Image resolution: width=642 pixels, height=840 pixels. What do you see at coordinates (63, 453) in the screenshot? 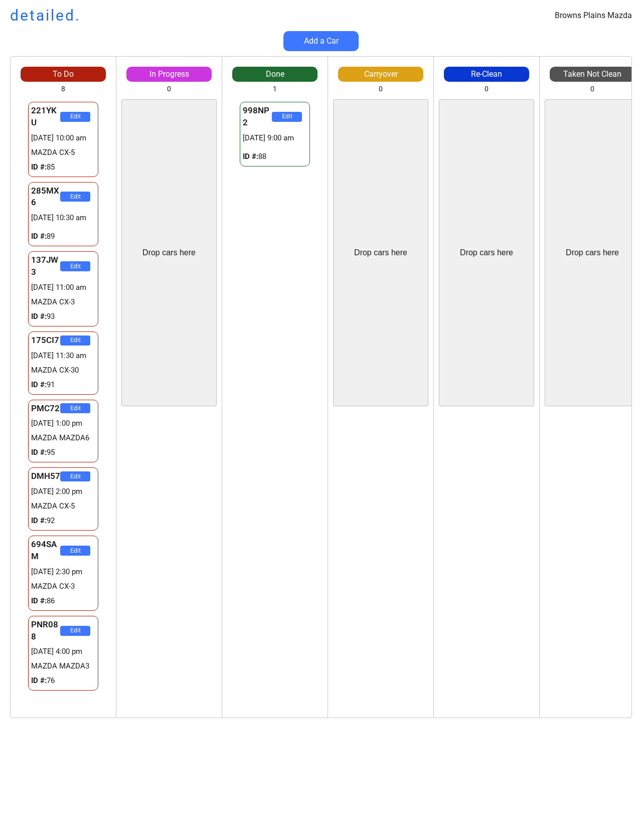
I see `div: 95` at bounding box center [63, 453].